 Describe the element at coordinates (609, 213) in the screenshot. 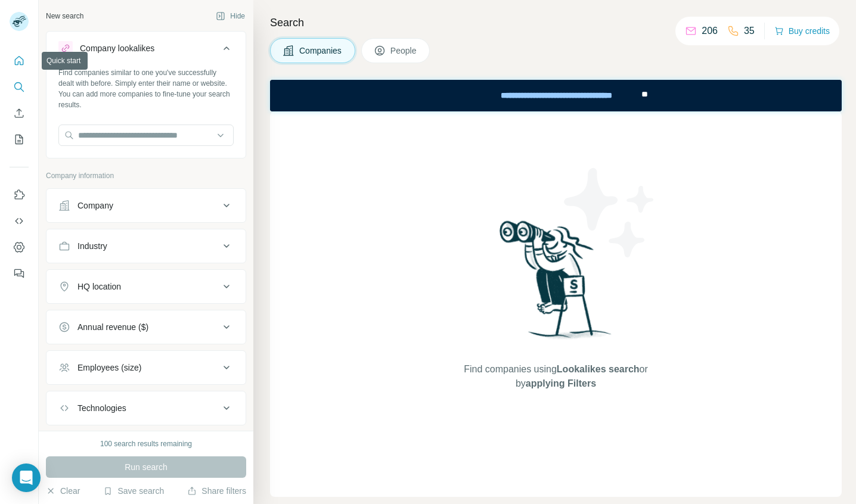

I see `img: Surfe Illustration - Stars` at that location.